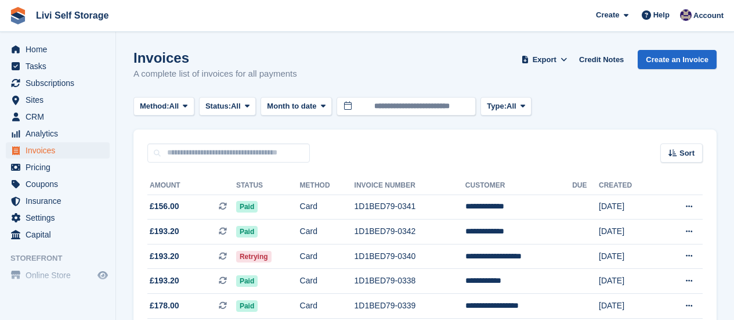  Describe the element at coordinates (164, 206) in the screenshot. I see `span: £156.00` at that location.